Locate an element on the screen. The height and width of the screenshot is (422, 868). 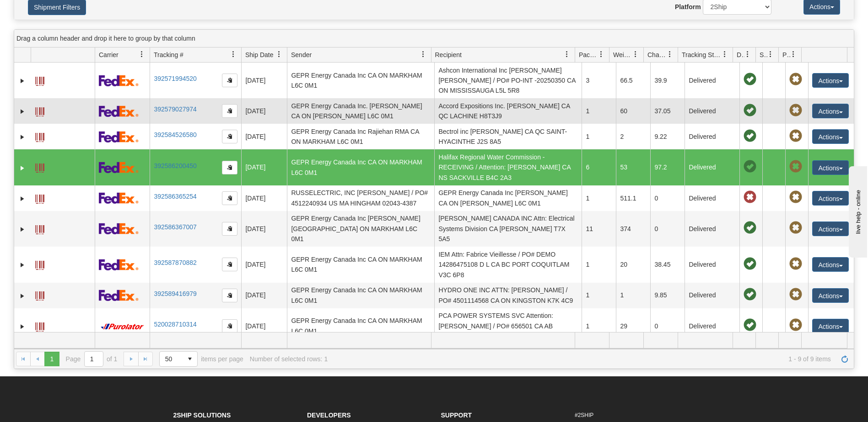
a: Refresh is located at coordinates (845, 359).